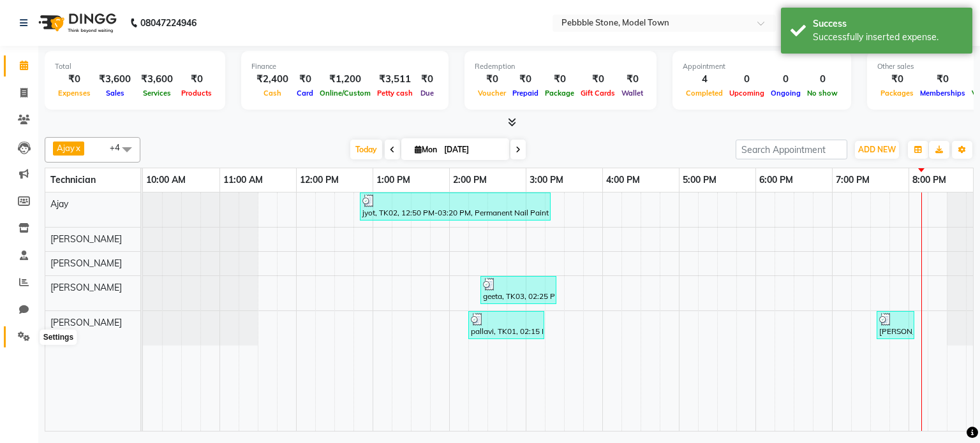 The image size is (980, 443). I want to click on span: Package, so click(559, 93).